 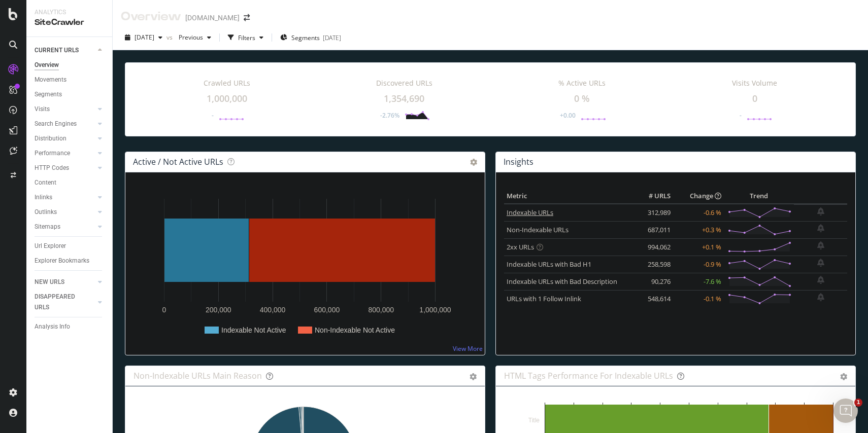 What do you see at coordinates (380, 310) in the screenshot?
I see `text: 800,000` at bounding box center [380, 310].